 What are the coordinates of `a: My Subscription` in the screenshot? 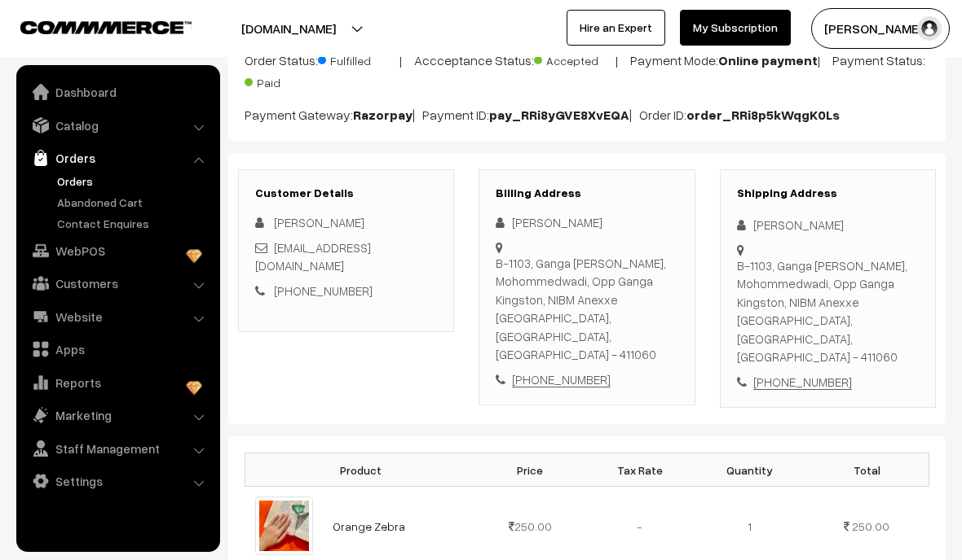 It's located at (735, 28).